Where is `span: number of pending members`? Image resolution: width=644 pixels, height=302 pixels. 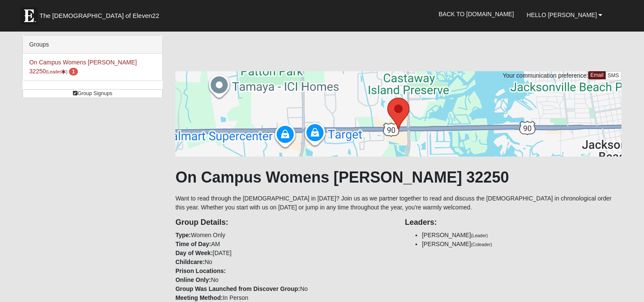
span: number of pending members is located at coordinates (73, 72).